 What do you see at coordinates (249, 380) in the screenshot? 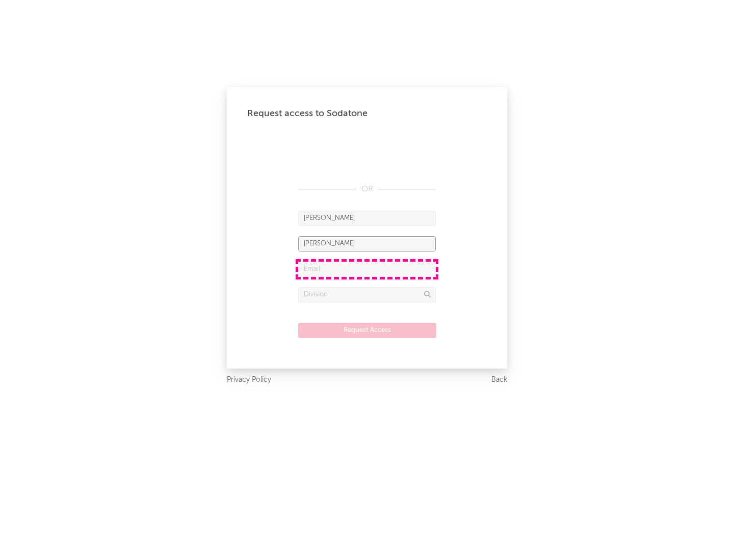
I see `a: Privacy Policy` at bounding box center [249, 380].